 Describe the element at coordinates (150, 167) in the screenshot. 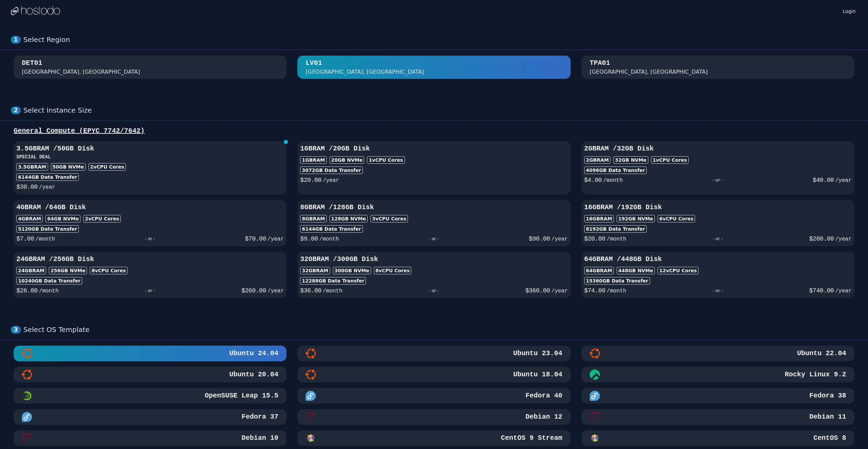

I see `button: 3.5GBRAM /50GB DiskSPECIAL DEAL3.5GBRAM50GB NVMe2vCPU Cores6144GB Data Transfer$30.00/year` at that location.